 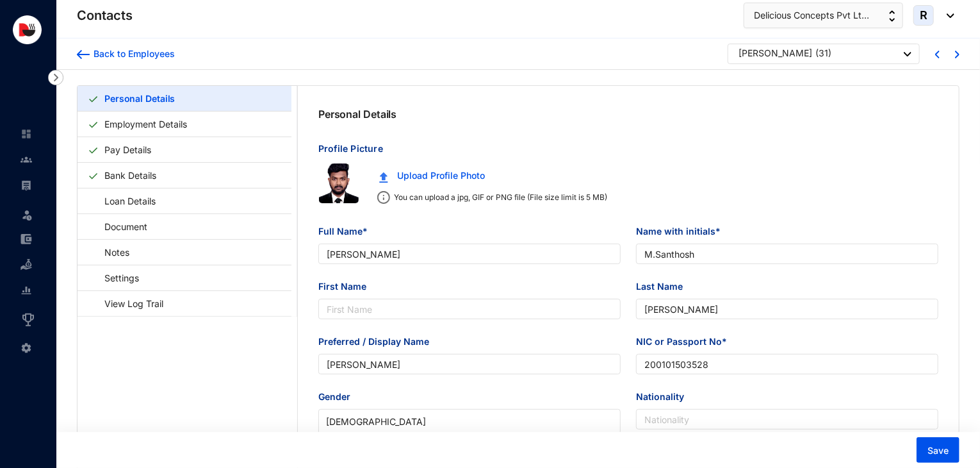 I want to click on span: Save, so click(x=937, y=451).